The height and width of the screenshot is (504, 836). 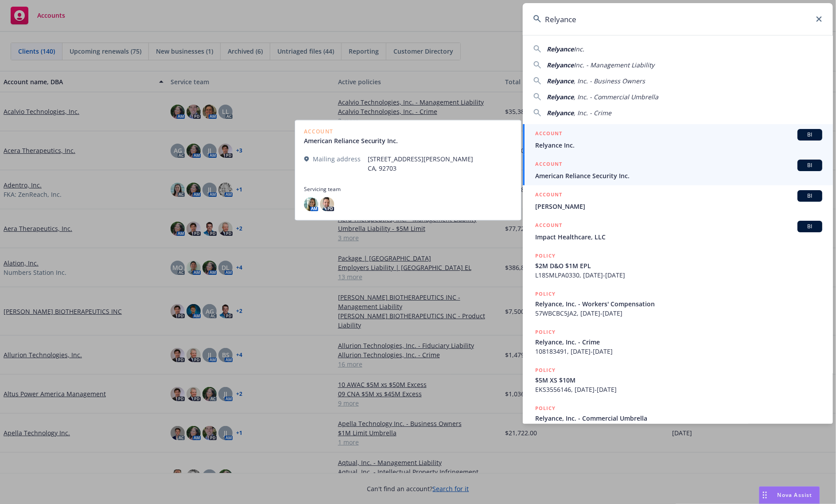 What do you see at coordinates (678, 139) in the screenshot?
I see `a: ACCOUNTBIRelyance Inc.` at bounding box center [678, 139].